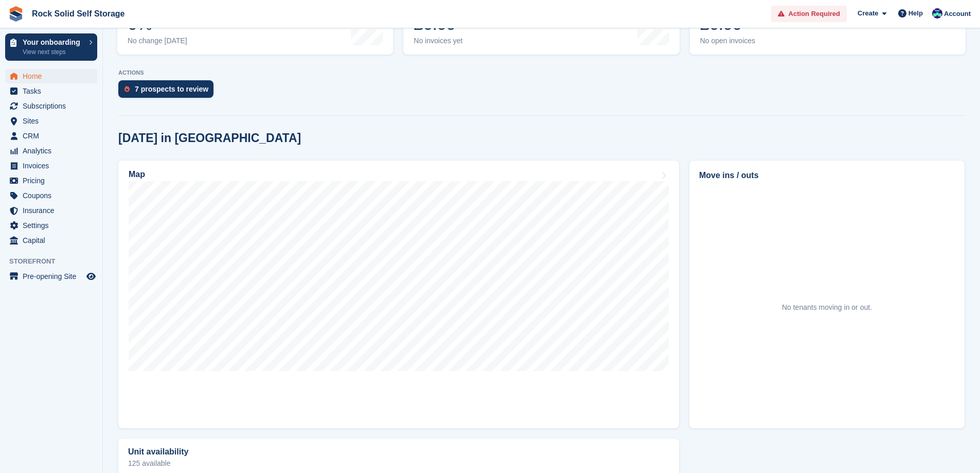 This screenshot has width=980, height=473. I want to click on a: Action Required, so click(809, 14).